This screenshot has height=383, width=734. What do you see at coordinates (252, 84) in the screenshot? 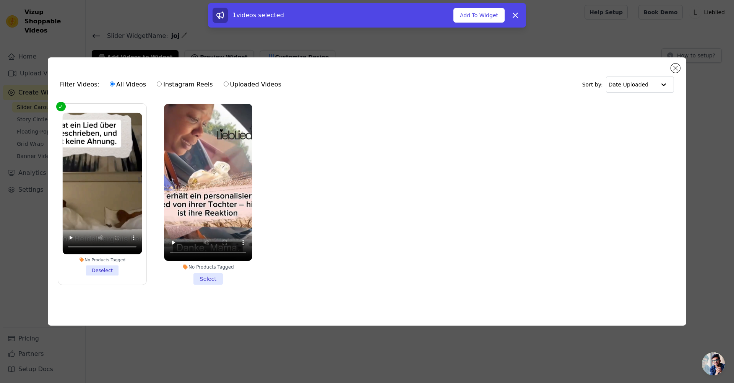
I see `label: Uploaded Videos` at bounding box center [252, 84].